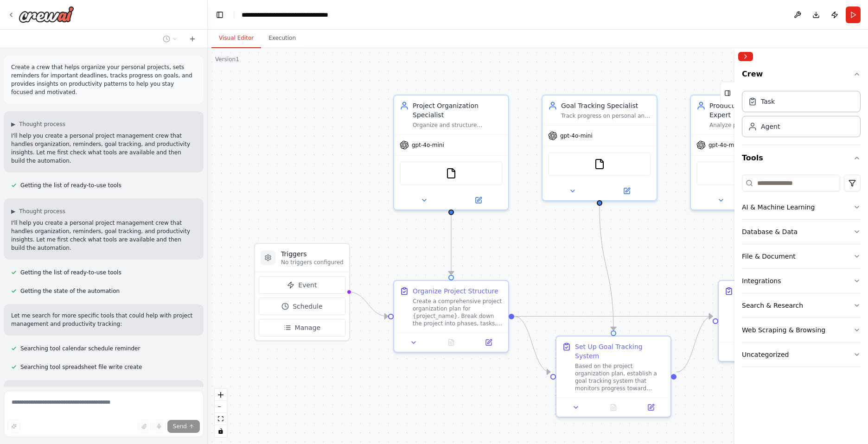  What do you see at coordinates (772, 305) in the screenshot?
I see `div: Search & Research` at bounding box center [772, 305].